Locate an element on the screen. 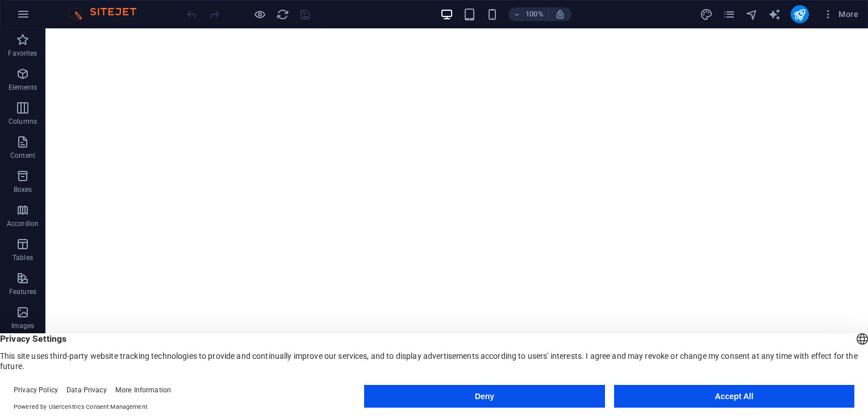 The height and width of the screenshot is (419, 868). button: navigator is located at coordinates (752, 14).